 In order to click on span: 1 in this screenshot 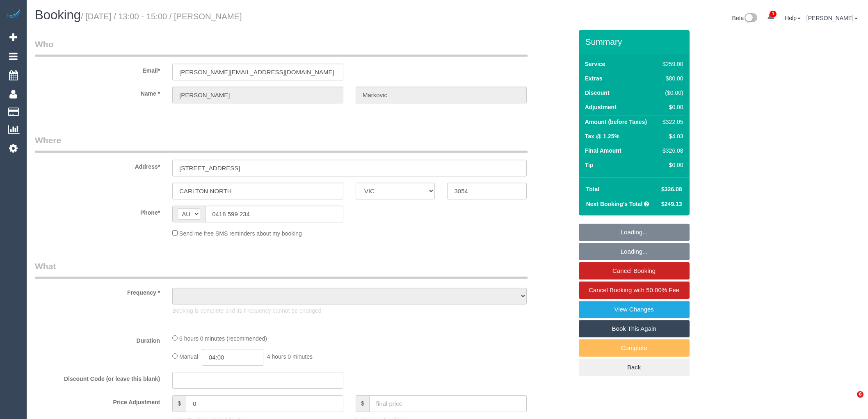, I will do `click(773, 14)`.